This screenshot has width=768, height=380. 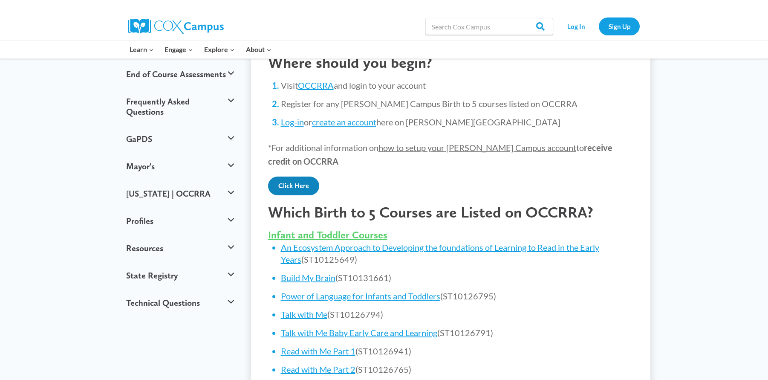 I want to click on a: Read with Me Part 1, so click(x=318, y=351).